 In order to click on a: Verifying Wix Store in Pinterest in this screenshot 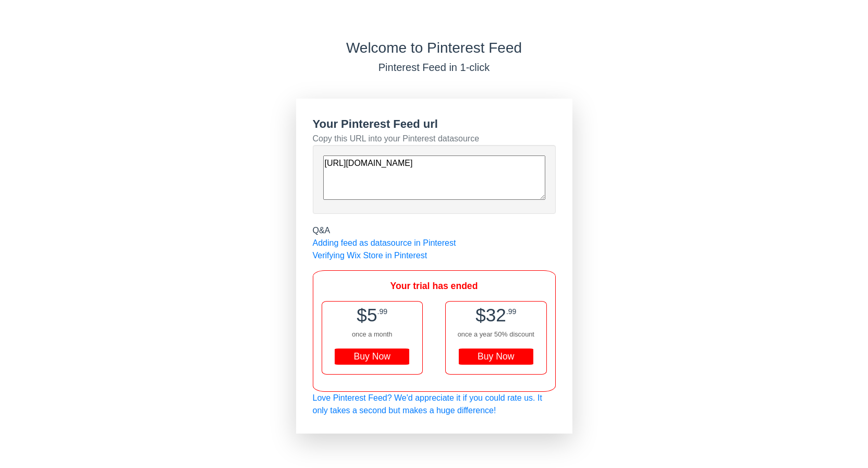, I will do `click(370, 255)`.